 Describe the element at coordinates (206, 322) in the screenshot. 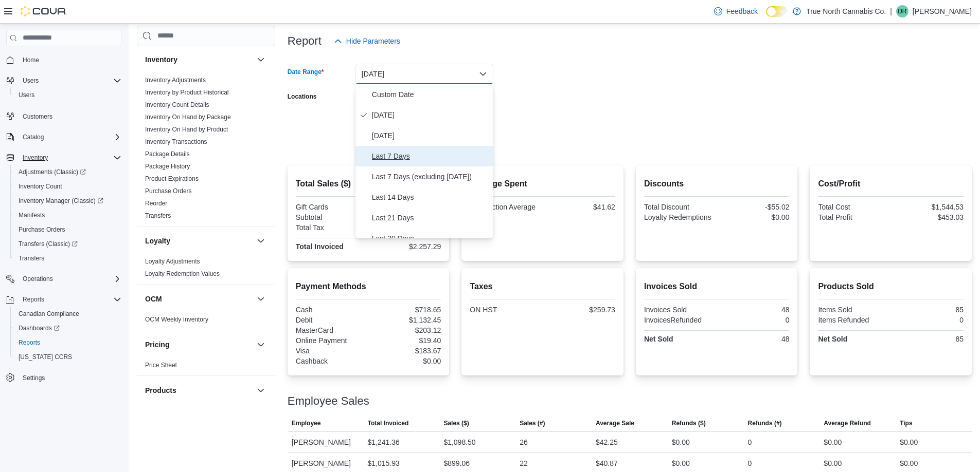

I see `div: OCM` at that location.